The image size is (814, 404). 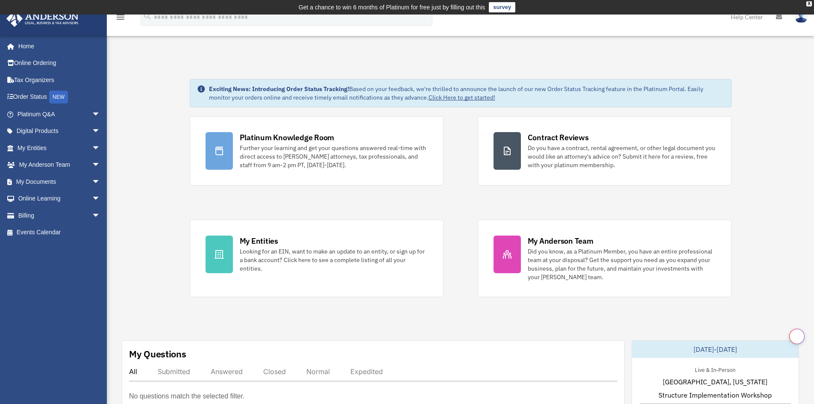 I want to click on a: Order StatusNEW, so click(x=59, y=97).